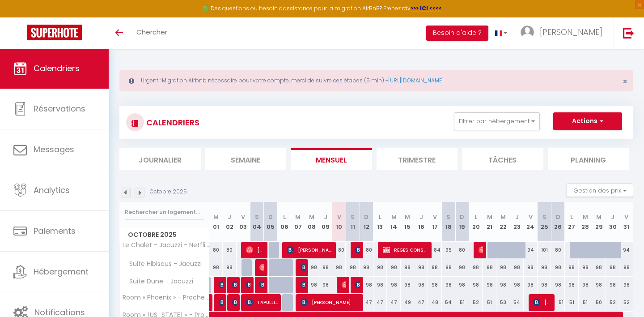 The width and height of the screenshot is (644, 317). I want to click on th: 29, so click(599, 221).